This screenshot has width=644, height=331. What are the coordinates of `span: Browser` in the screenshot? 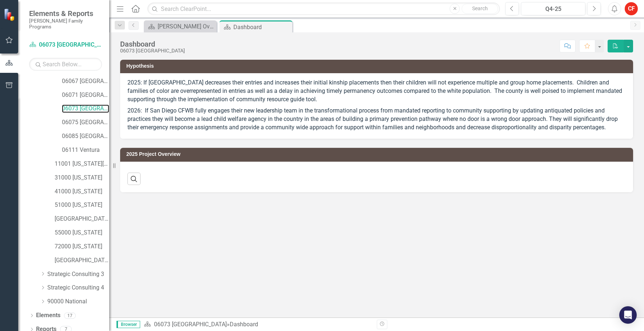 It's located at (128, 324).